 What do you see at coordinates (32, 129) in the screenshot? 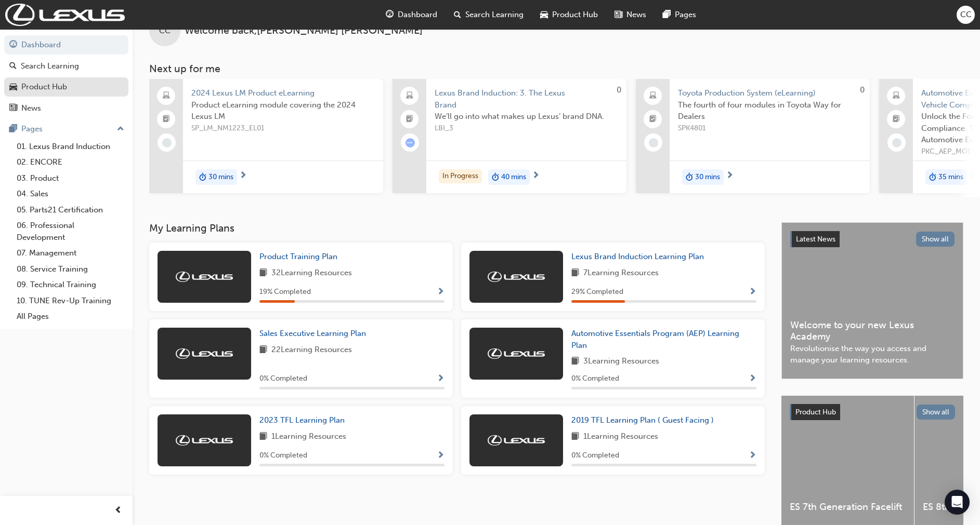
I see `div: Pages` at bounding box center [32, 129].